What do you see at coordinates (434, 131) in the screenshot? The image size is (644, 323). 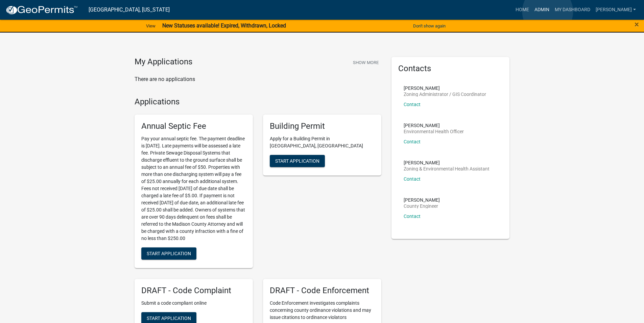 I see `p: Environmental Health Officer` at bounding box center [434, 131].